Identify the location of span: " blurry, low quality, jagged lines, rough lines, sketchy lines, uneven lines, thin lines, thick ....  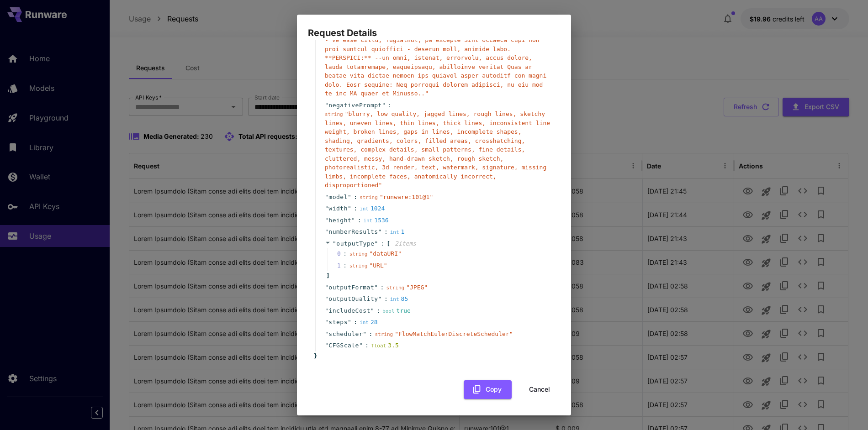
(437, 150).